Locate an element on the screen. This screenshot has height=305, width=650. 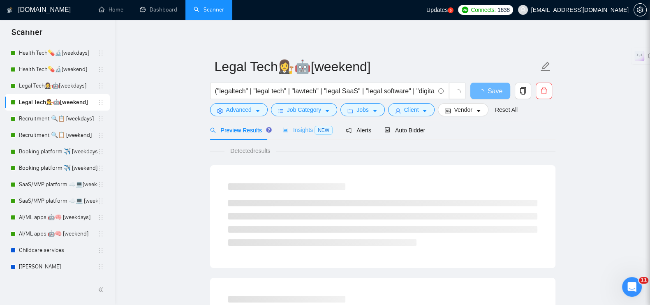
li: Health Tech💊🔬[weekdays] is located at coordinates (57, 53).